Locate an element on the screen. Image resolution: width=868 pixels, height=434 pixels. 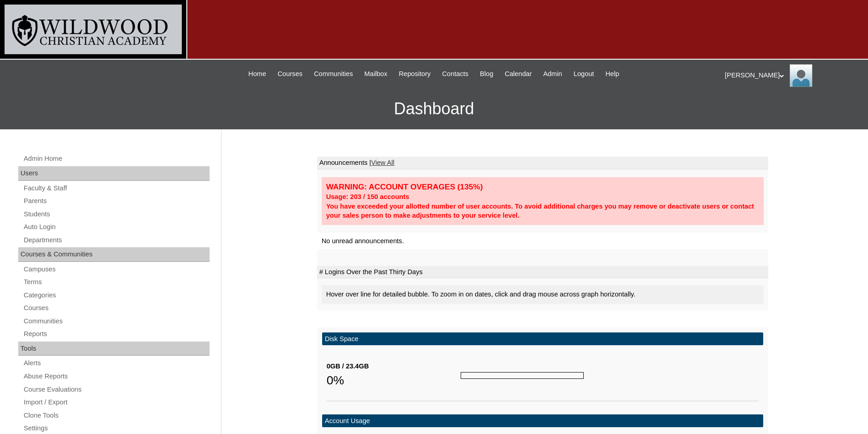
span: Admin is located at coordinates (553, 74).